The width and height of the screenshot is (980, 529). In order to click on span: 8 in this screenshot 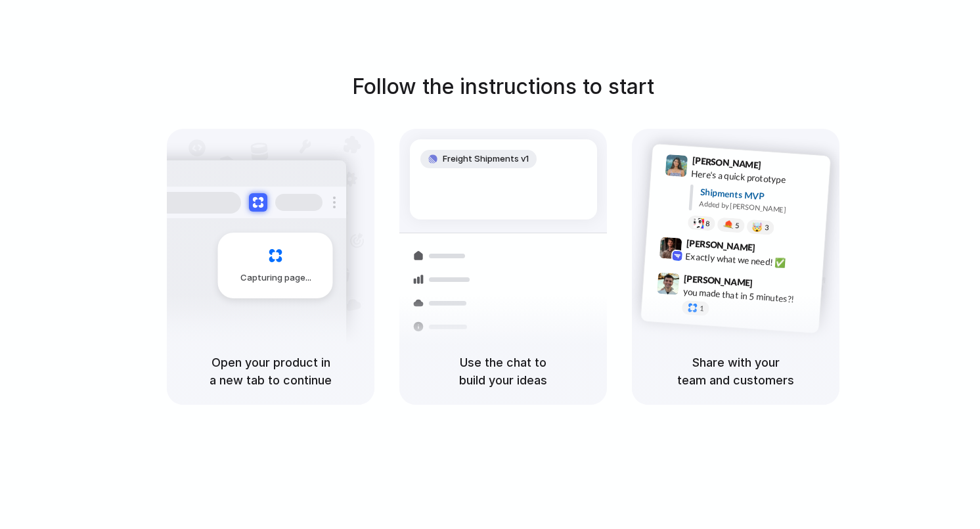, I will do `click(707, 223)`.